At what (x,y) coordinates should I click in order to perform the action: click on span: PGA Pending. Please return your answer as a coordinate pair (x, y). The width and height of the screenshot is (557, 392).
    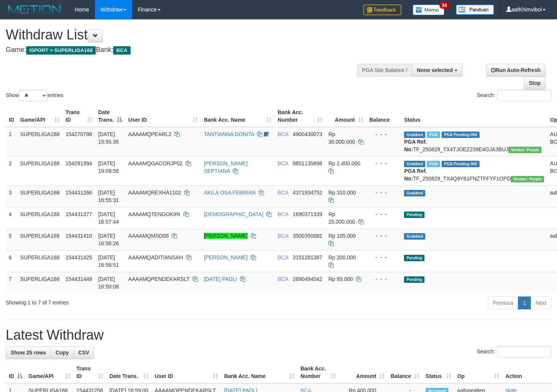
    Looking at the image, I should click on (461, 135).